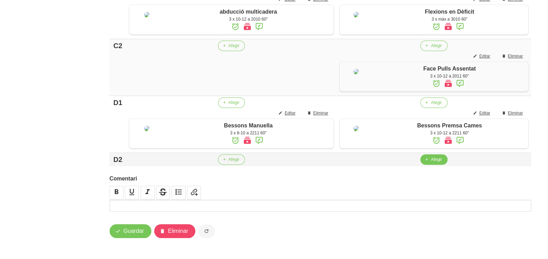  I want to click on button: Guardar, so click(130, 231).